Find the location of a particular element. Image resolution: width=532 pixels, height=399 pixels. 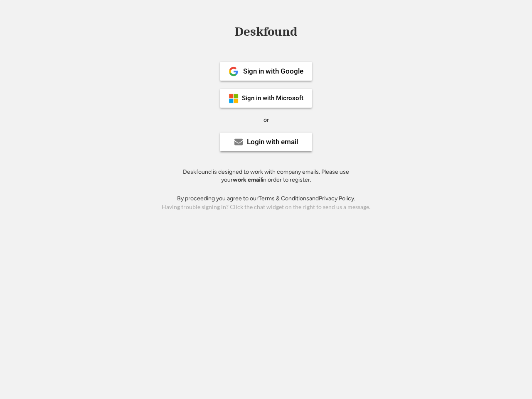

div: By proceeding you agree to our and is located at coordinates (266, 199).